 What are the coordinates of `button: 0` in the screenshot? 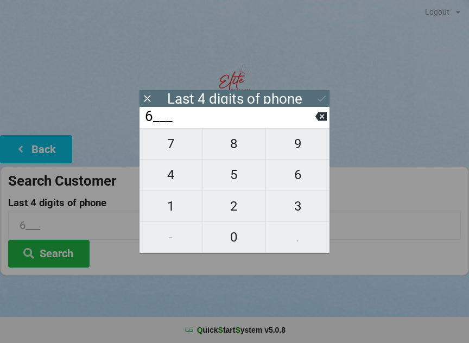 It's located at (235, 237).